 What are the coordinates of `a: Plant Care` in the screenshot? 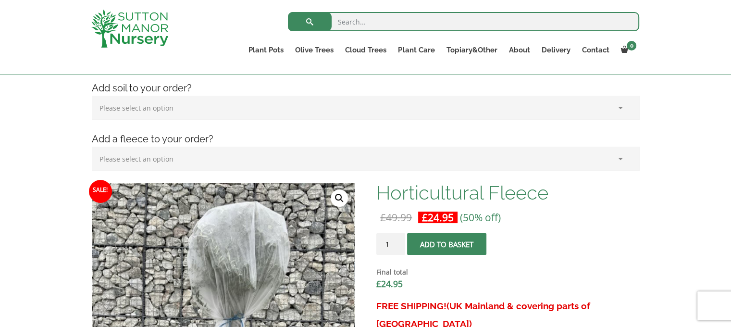 It's located at (416, 50).